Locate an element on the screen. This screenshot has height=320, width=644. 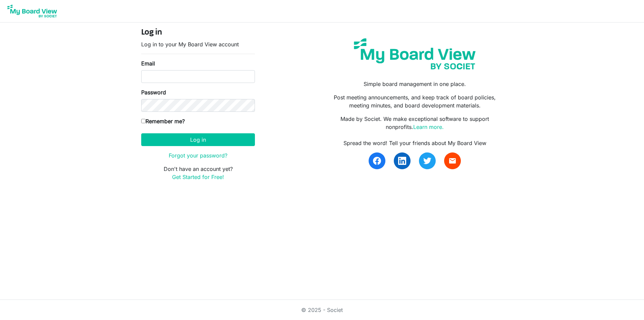
p: Post meeting announcements, and keep track of board policies, meeting minutes, and board developm... is located at coordinates (415, 101).